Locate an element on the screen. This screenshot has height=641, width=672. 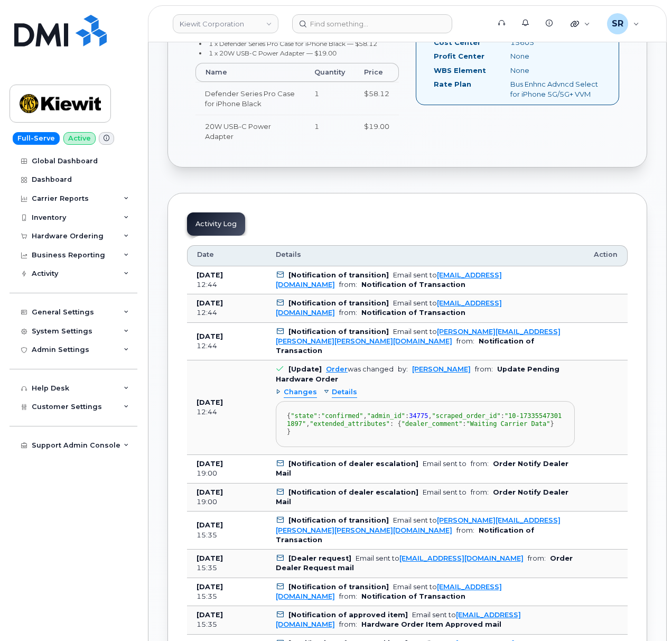
div: was changed is located at coordinates (360, 369).